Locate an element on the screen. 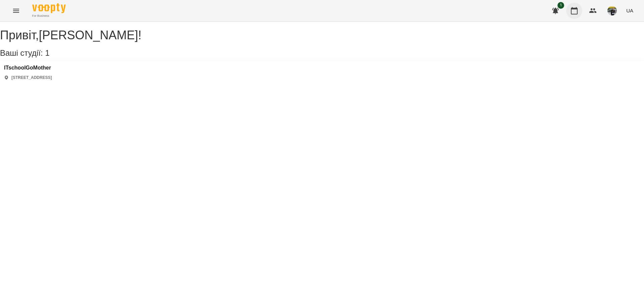 This screenshot has height=306, width=644. button: Menu is located at coordinates (16, 11).